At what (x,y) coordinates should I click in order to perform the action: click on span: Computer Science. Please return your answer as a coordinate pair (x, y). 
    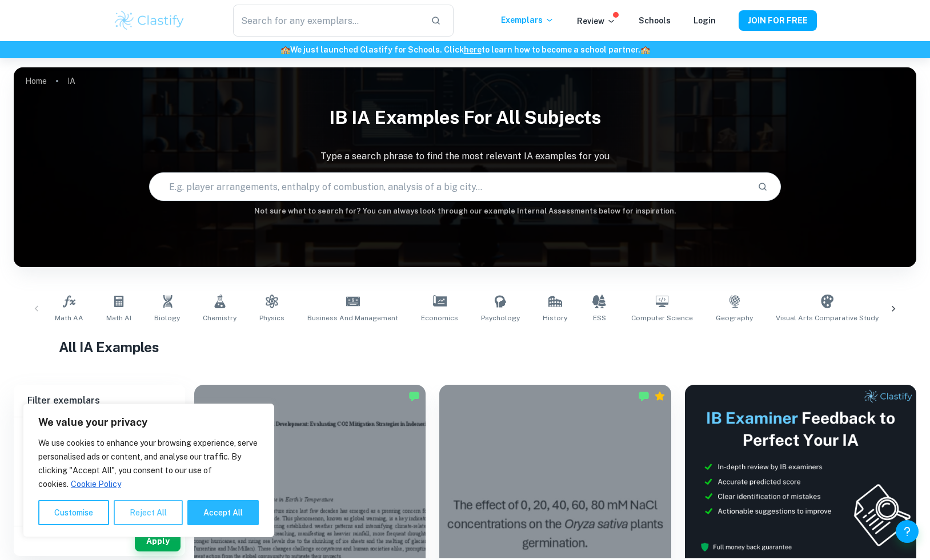
    Looking at the image, I should click on (662, 318).